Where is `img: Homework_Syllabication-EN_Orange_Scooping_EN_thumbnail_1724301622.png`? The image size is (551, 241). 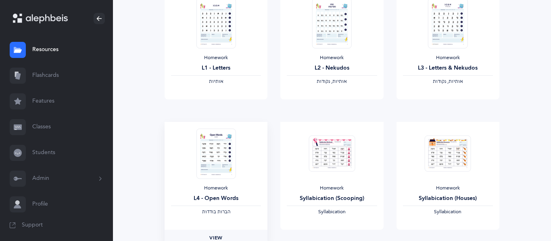 img: Homework_Syllabication-EN_Orange_Scooping_EN_thumbnail_1724301622.png is located at coordinates (331, 154).